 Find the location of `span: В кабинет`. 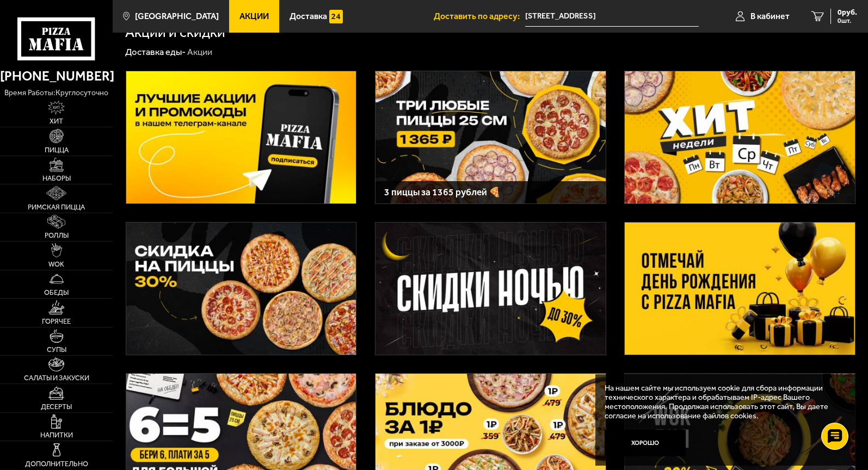

span: В кабинет is located at coordinates (770, 17).